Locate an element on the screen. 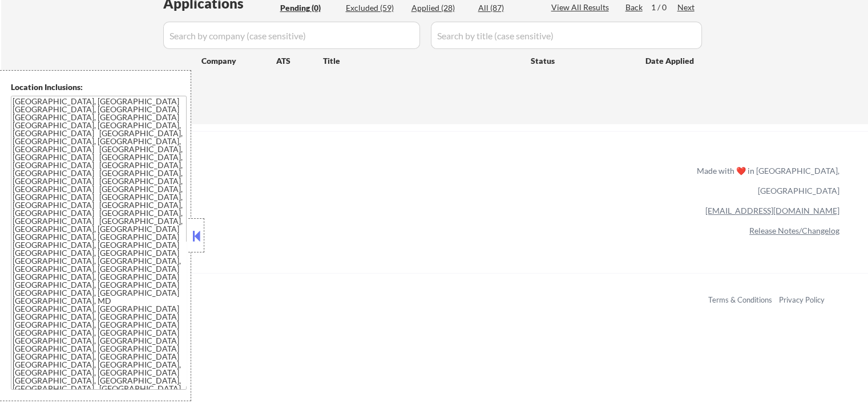 The height and width of the screenshot is (416, 868). div: Back is located at coordinates (634, 7).